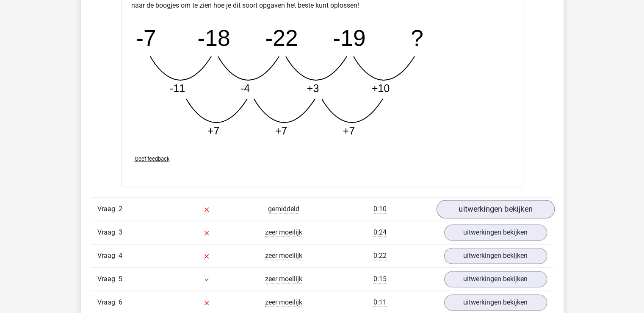 This screenshot has width=644, height=313. Describe the element at coordinates (380, 233) in the screenshot. I see `span: 0:24` at that location.